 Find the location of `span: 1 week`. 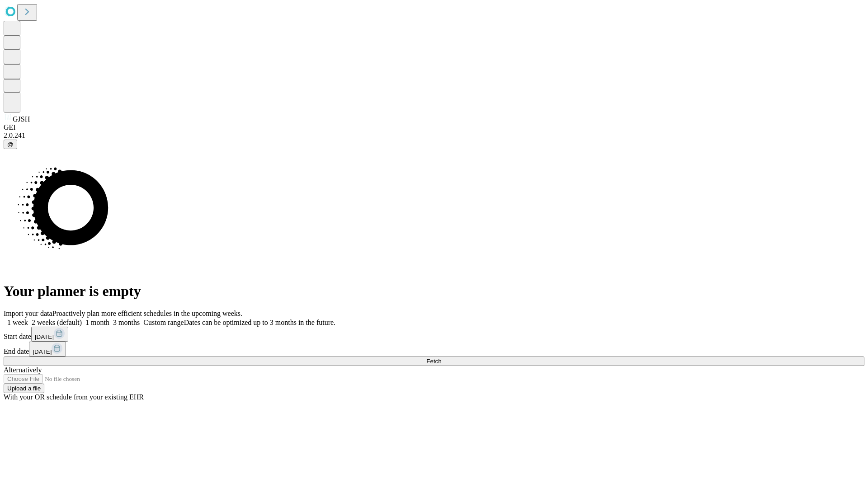

span: 1 week is located at coordinates (17, 322).